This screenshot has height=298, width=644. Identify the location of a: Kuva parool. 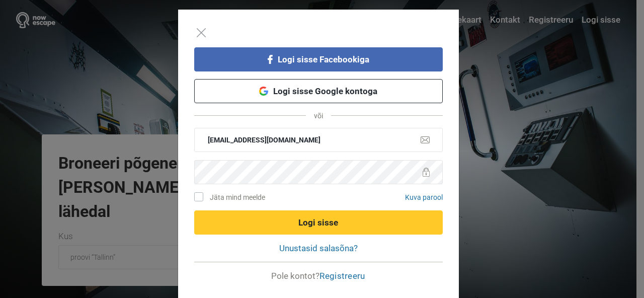
(424, 197).